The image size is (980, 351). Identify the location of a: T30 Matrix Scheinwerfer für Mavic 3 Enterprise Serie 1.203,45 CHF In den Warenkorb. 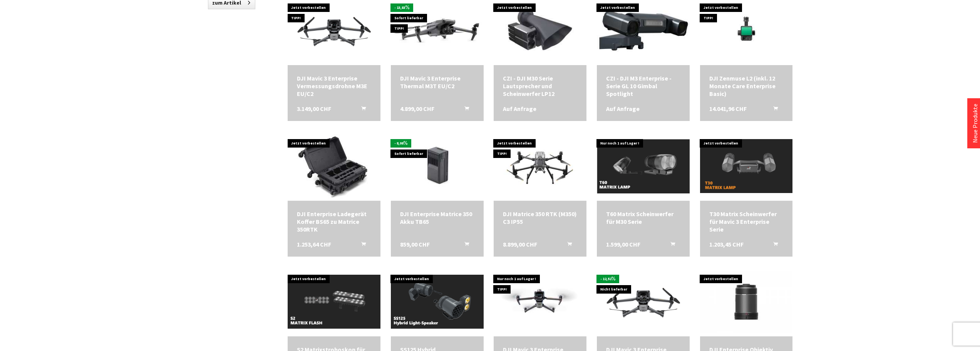
(746, 221).